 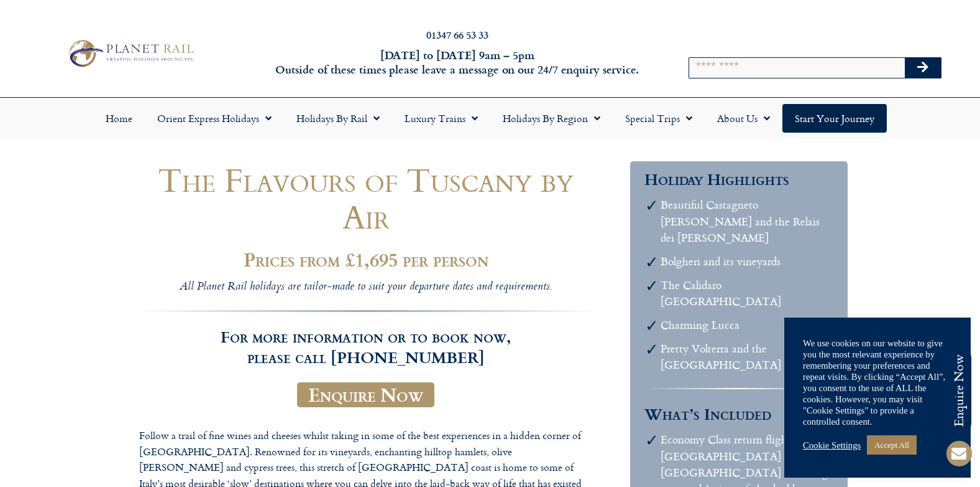 What do you see at coordinates (739, 179) in the screenshot?
I see `h3: Holiday Highlights` at bounding box center [739, 179].